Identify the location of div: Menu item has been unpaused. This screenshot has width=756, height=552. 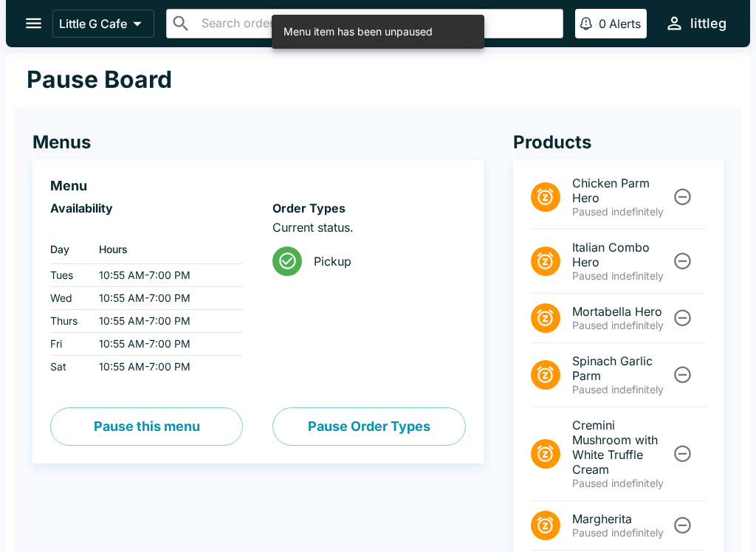
(358, 31).